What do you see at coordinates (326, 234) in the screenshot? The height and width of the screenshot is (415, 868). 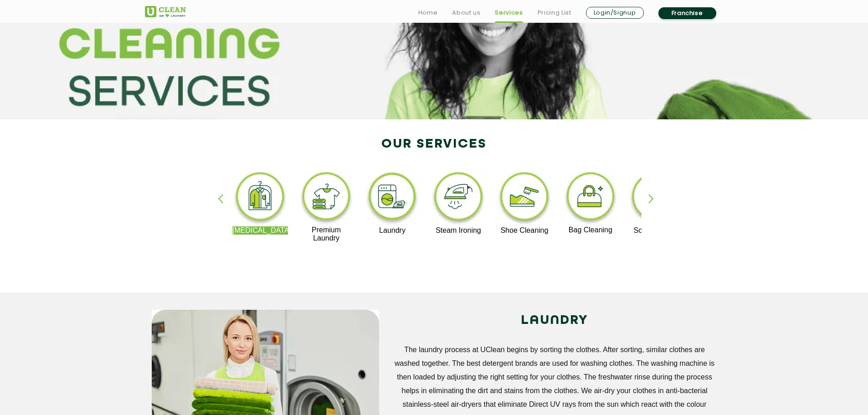 I see `p: Premium Laundry` at bounding box center [326, 234].